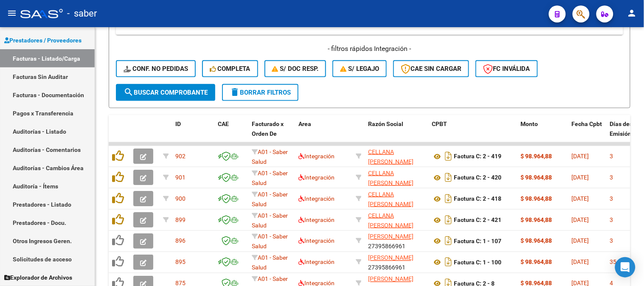 The width and height of the screenshot is (644, 286). Describe the element at coordinates (478, 262) in the screenshot. I see `strong: Factura C: 1 - 100` at that location.